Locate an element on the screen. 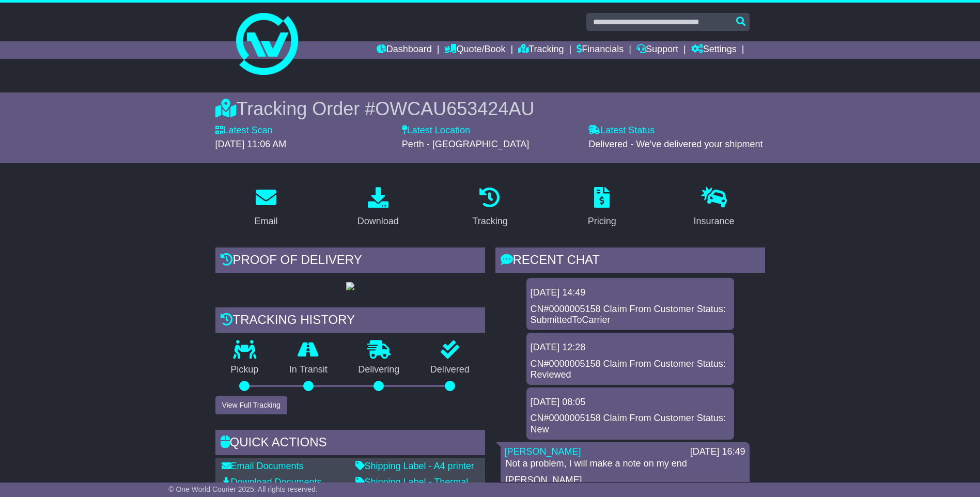 This screenshot has width=980, height=497. a: Support is located at coordinates (657, 50).